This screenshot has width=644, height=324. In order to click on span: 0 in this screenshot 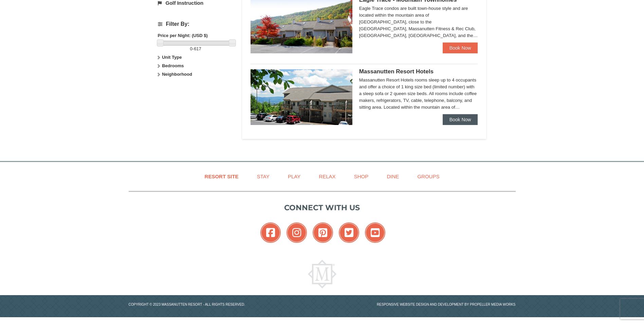, I will do `click(191, 48)`.